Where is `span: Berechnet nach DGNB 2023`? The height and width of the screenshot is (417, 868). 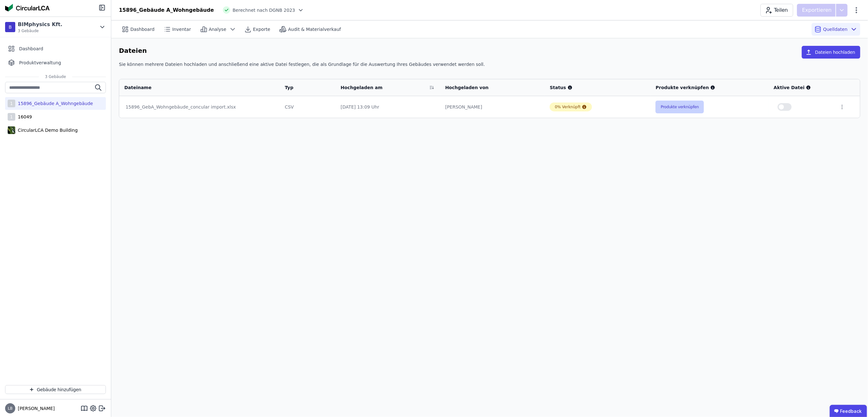 span: Berechnet nach DGNB 2023 is located at coordinates (264, 10).